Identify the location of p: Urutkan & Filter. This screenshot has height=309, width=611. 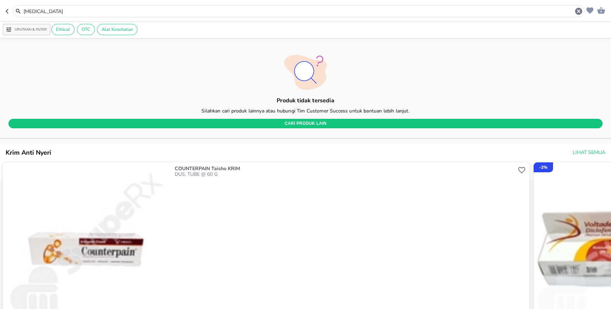
(31, 30).